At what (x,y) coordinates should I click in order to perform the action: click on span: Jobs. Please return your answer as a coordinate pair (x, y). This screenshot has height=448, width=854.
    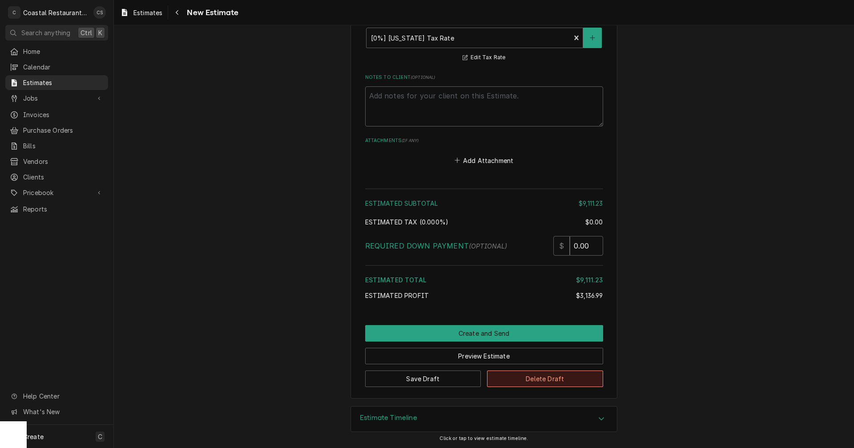
    Looking at the image, I should click on (57, 98).